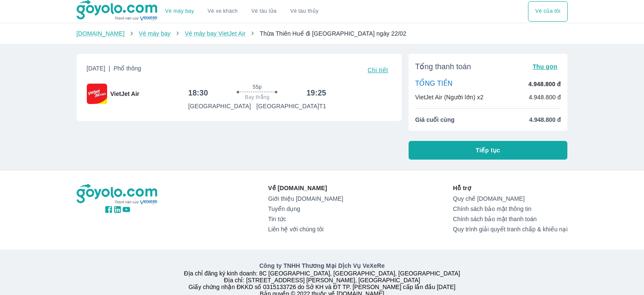 Image resolution: width=644 pixels, height=295 pixels. I want to click on p: TỔNG TIỀN, so click(434, 84).